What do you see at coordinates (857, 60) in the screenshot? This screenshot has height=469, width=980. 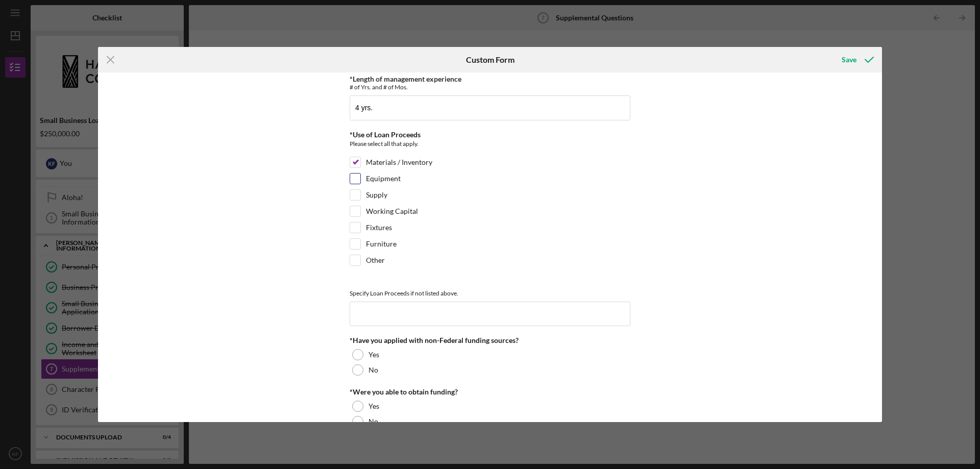 I see `button: Save` at bounding box center [857, 60].